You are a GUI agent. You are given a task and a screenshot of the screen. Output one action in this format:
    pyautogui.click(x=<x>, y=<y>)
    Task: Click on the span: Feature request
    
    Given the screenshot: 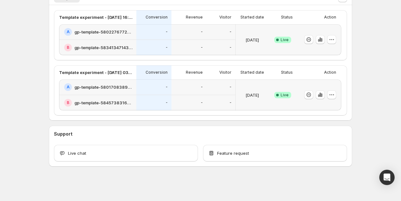 What is the action you would take?
    pyautogui.click(x=233, y=153)
    